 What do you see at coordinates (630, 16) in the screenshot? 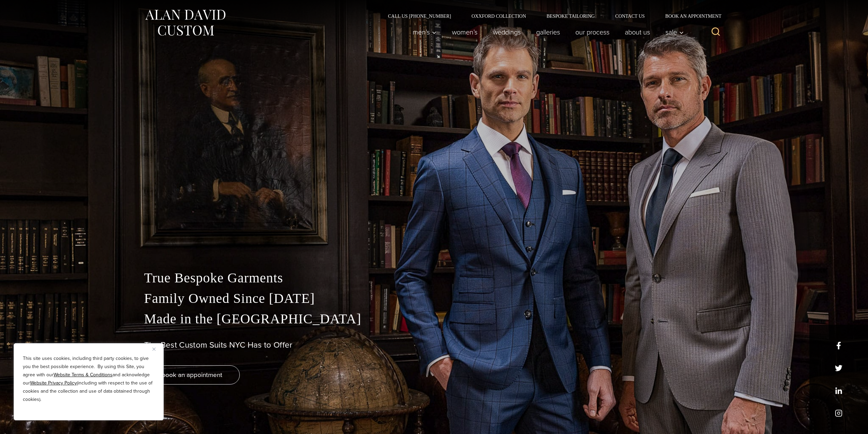
I see `a: Contact Us` at bounding box center [630, 16].